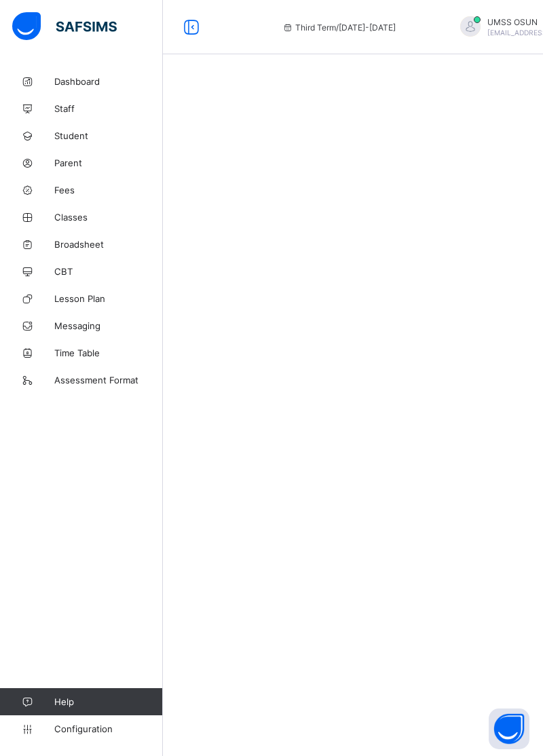 This screenshot has height=756, width=543. Describe the element at coordinates (109, 190) in the screenshot. I see `span: Fees` at that location.